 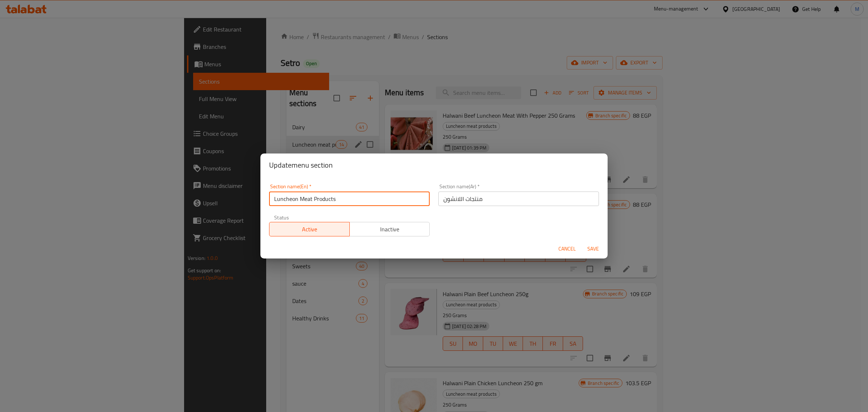 I want to click on span: Inactive, so click(x=390, y=229).